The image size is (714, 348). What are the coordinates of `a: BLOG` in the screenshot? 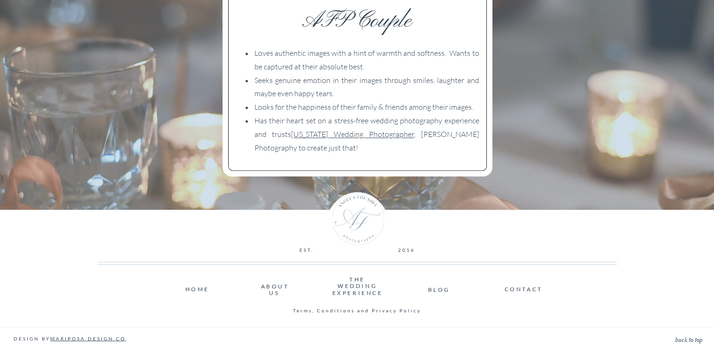 It's located at (439, 289).